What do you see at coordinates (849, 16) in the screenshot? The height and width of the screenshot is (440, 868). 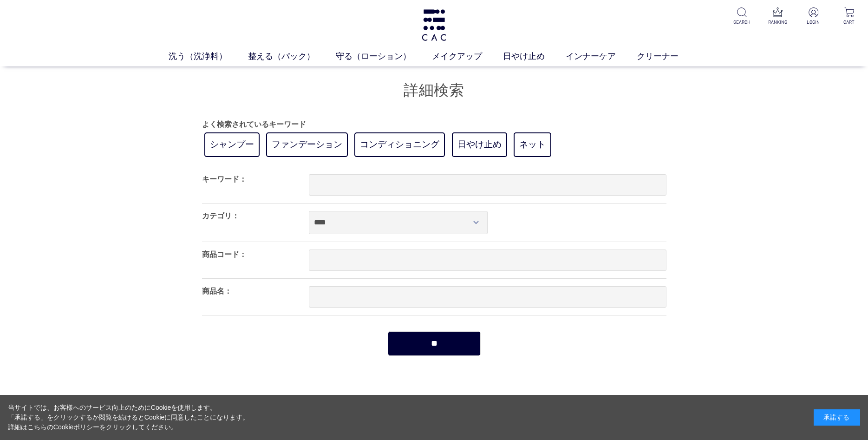 I see `a: CART` at bounding box center [849, 16].